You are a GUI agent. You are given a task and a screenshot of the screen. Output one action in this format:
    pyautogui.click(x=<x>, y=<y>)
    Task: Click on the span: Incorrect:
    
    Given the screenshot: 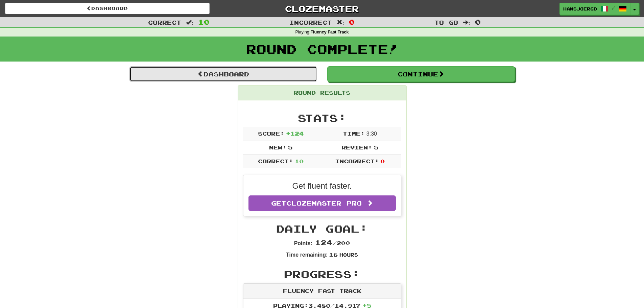 What is the action you would take?
    pyautogui.click(x=357, y=161)
    